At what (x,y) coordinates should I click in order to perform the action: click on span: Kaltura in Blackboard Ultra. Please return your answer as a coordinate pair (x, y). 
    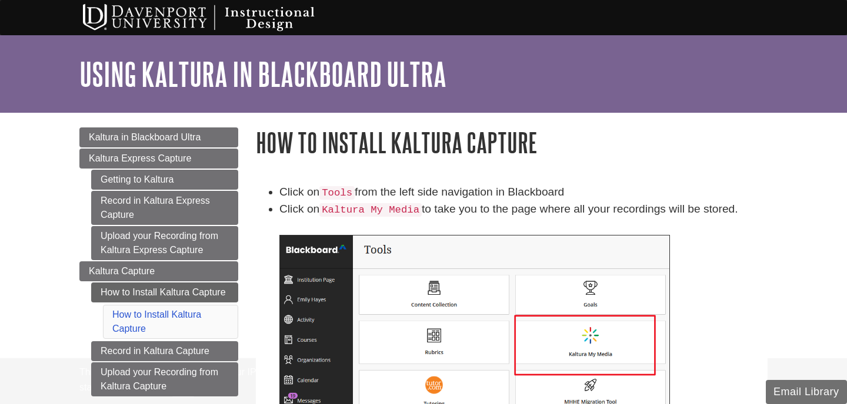
    Looking at the image, I should click on (145, 137).